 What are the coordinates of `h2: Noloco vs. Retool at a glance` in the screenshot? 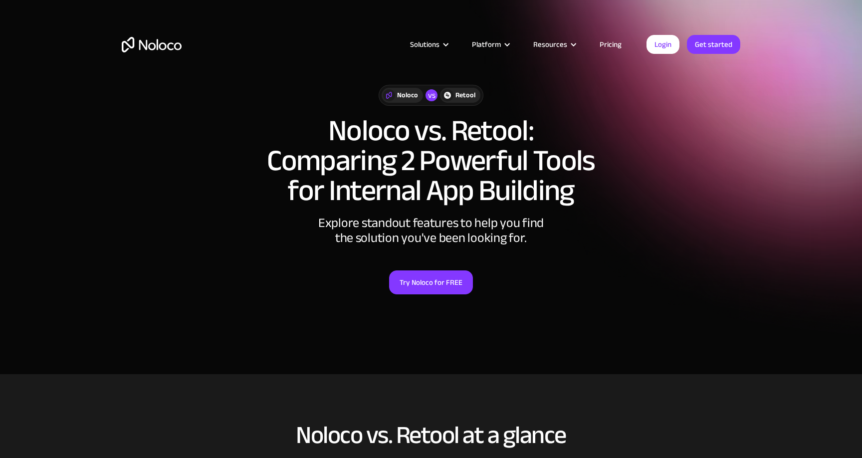 It's located at (431, 435).